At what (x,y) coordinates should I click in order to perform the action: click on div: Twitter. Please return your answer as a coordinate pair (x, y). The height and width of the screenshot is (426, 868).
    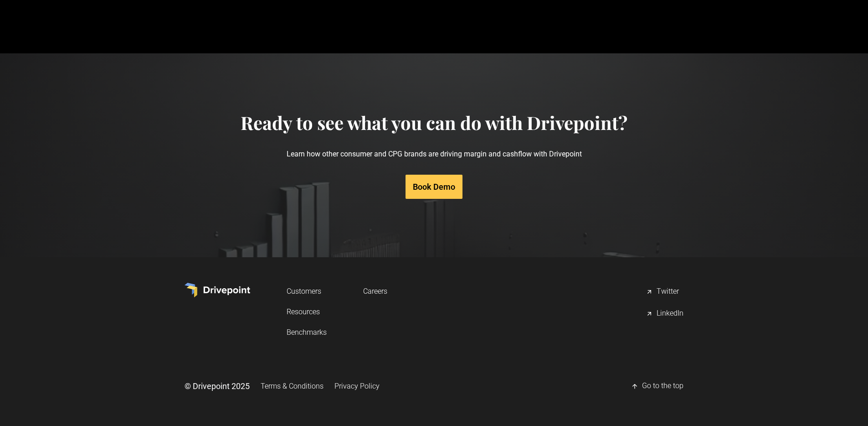
    Looking at the image, I should click on (667, 292).